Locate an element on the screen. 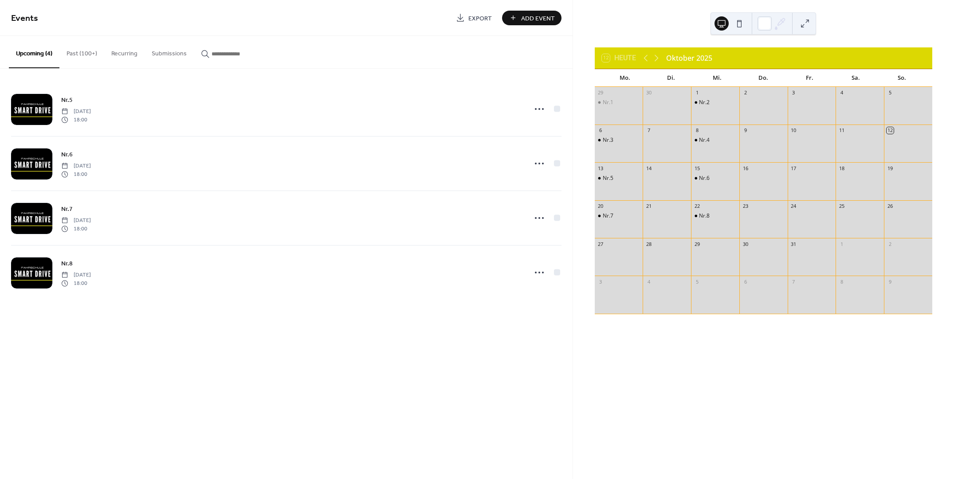  button: Add Event is located at coordinates (532, 18).